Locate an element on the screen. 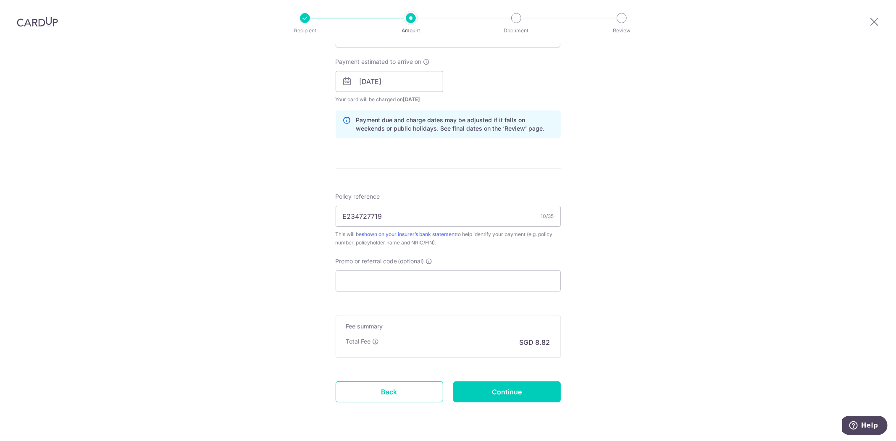 The width and height of the screenshot is (896, 441). span: Help is located at coordinates (27, 10).